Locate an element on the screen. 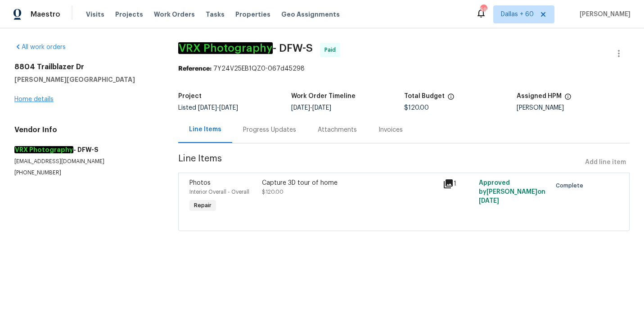 The image size is (644, 316). span: Tasks is located at coordinates (215, 14).